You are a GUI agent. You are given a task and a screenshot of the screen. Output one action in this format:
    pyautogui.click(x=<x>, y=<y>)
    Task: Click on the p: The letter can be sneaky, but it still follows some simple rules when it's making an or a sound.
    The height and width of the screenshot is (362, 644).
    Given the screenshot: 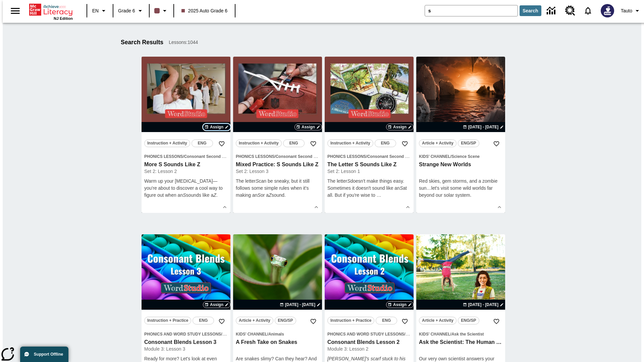 What is the action you would take?
    pyautogui.click(x=277, y=188)
    